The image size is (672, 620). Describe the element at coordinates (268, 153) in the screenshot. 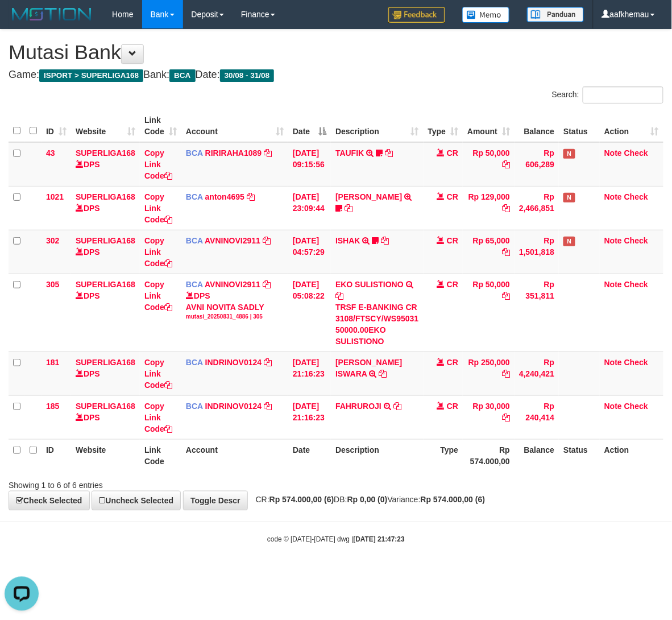

I see `a: Copy RIRIRAHA1089 to clipboard` at that location.